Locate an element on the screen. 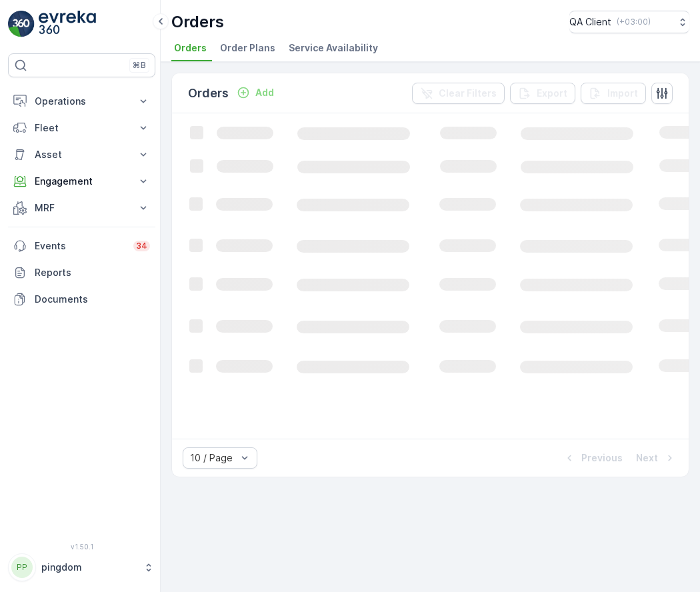 This screenshot has width=700, height=592. div: PP is located at coordinates (22, 568).